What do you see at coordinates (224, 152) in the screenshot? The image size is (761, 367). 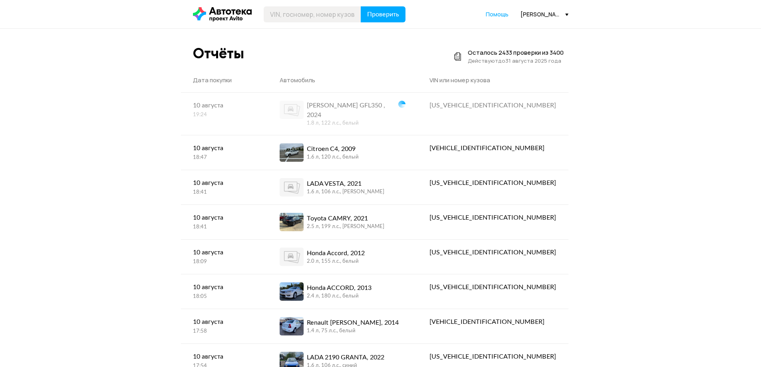 I see `a: 10 августа18:47` at bounding box center [224, 152].